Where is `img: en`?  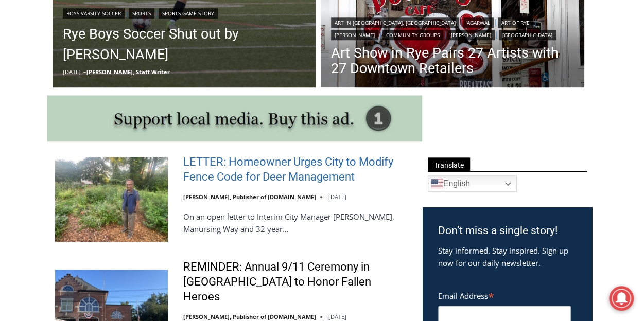 img: en is located at coordinates (437, 184).